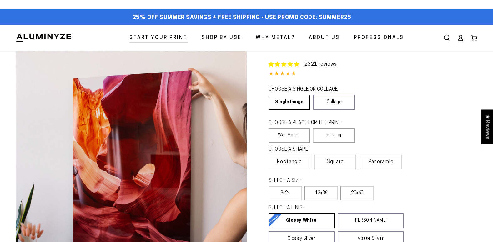  Describe the element at coordinates (290, 162) in the screenshot. I see `span: Rectangle` at that location.